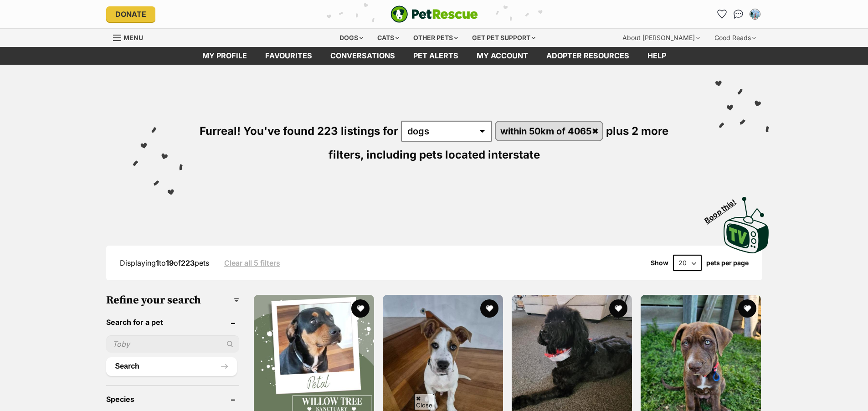  Describe the element at coordinates (434, 14) in the screenshot. I see `img: logo-e224e6f780fb5917bec1dbf3a21bbac754714ae5b6737aabdf751b685950b380.svg` at that location.